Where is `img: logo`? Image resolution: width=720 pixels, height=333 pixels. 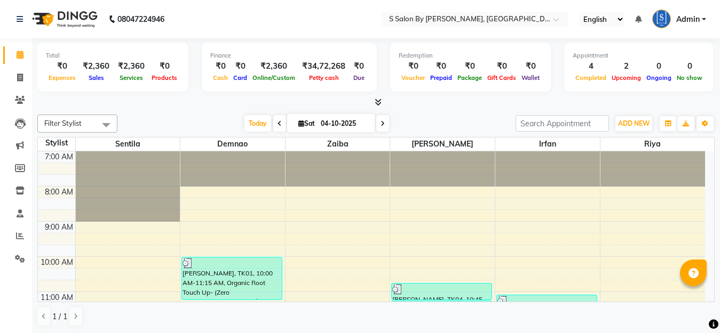
img: logo is located at coordinates (63, 19).